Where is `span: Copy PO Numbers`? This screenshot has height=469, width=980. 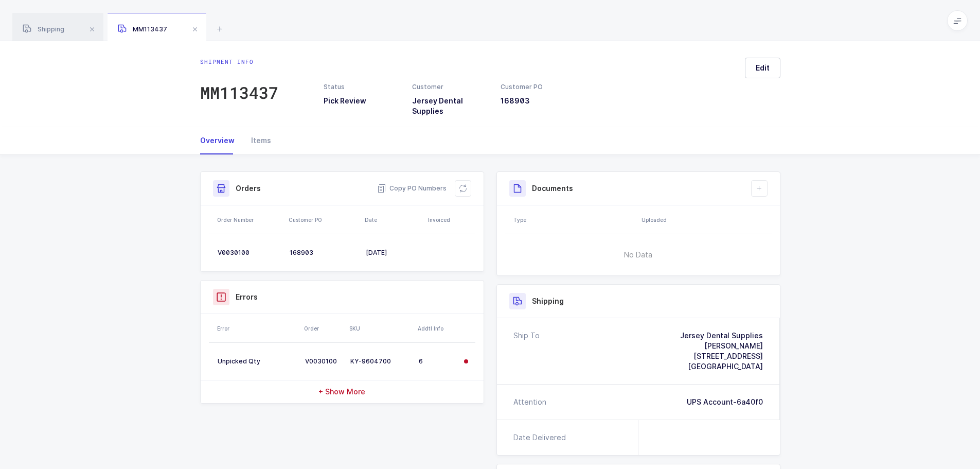 span: Copy PO Numbers is located at coordinates (411, 189).